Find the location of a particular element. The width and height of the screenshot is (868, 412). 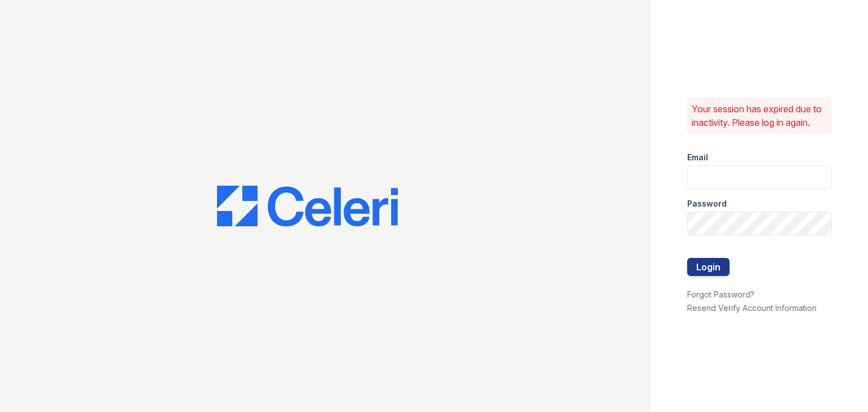

p: Your session has expired due to inactivity. Please log in again. is located at coordinates (760, 116).